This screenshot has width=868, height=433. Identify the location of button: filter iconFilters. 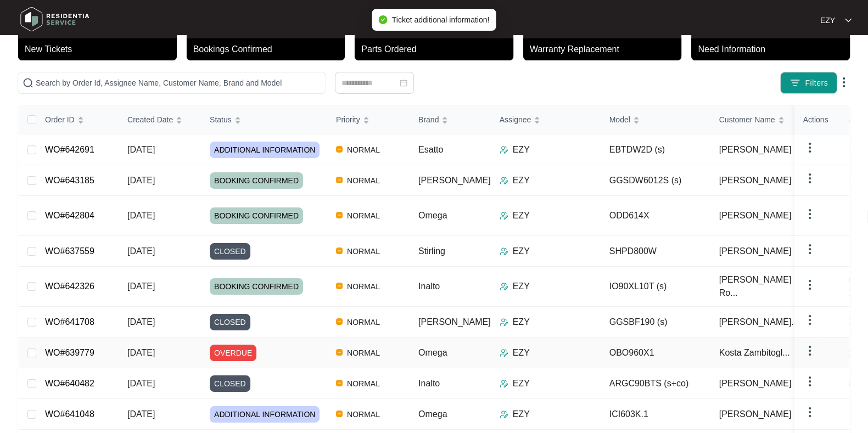
(808, 83).